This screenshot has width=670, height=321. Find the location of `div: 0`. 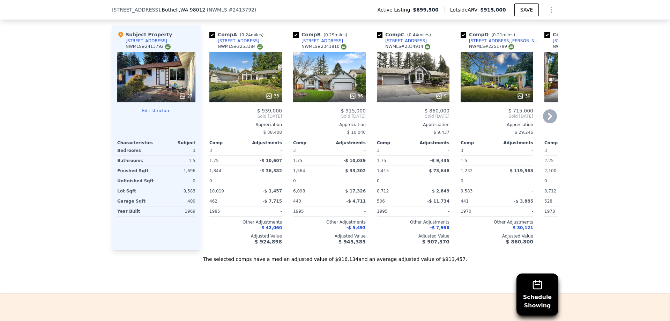

div: 0 is located at coordinates (177, 181).